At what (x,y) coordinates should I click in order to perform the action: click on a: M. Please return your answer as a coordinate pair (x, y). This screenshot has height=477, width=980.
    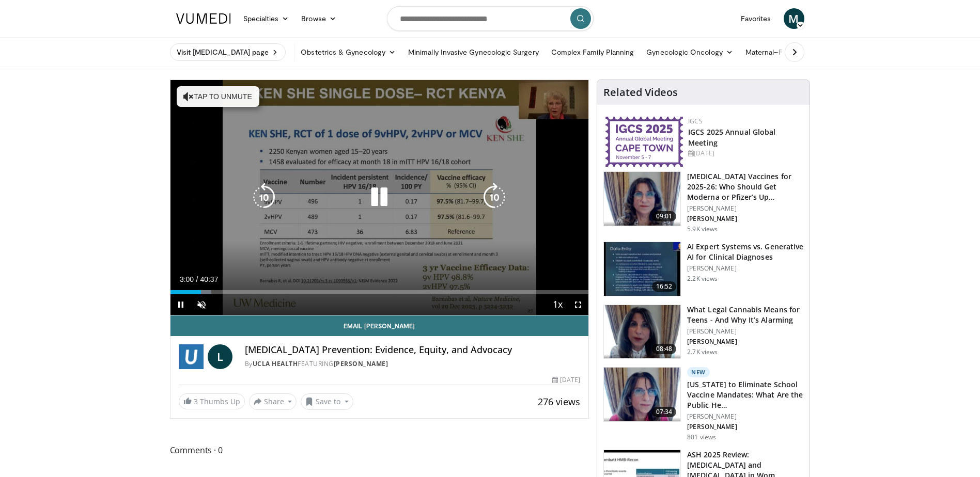
    Looking at the image, I should click on (794, 19).